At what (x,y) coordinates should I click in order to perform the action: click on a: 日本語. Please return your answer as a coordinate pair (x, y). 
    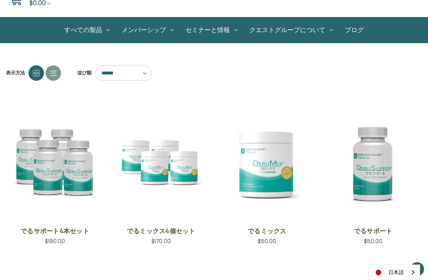
    Looking at the image, I should click on (394, 272).